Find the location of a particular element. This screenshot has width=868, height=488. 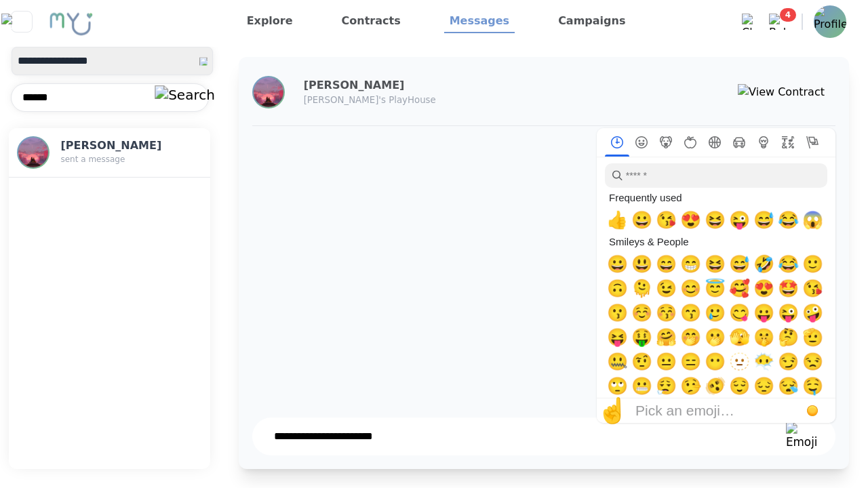

img: Close sidebar is located at coordinates (21, 22).